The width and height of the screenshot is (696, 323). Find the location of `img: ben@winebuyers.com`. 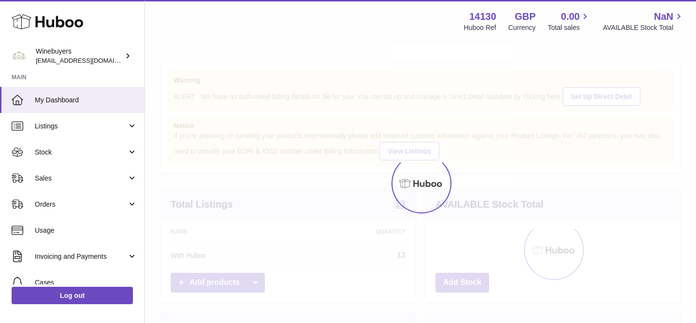

img: ben@winebuyers.com is located at coordinates (19, 56).